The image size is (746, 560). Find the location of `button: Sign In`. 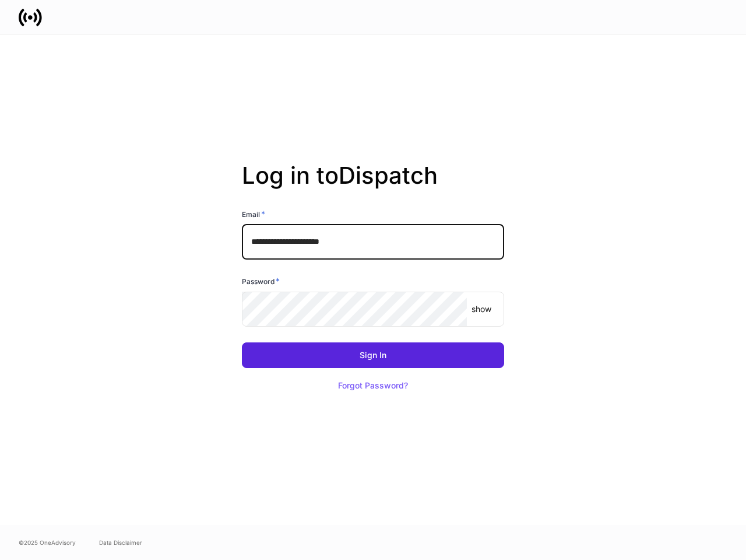

button: Sign In is located at coordinates (373, 355).